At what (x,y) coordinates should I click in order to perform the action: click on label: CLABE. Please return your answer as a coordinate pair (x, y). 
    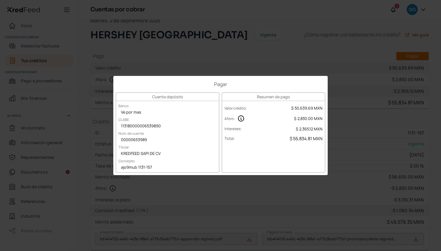
    Looking at the image, I should click on (124, 119).